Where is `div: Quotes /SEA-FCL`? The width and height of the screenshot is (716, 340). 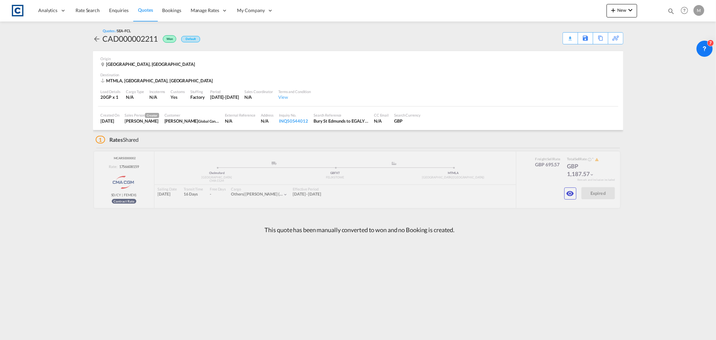 div: Quotes /SEA-FCL is located at coordinates (117, 31).